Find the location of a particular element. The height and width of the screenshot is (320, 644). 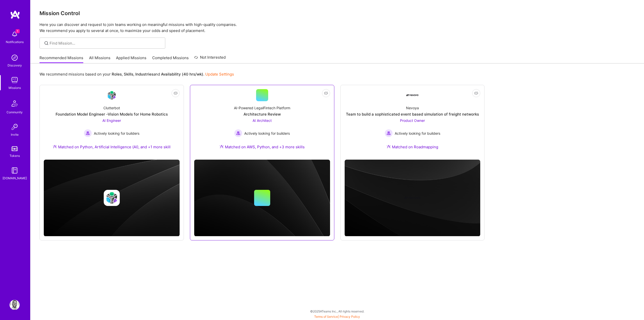

a: Completed Missions is located at coordinates (170, 59).